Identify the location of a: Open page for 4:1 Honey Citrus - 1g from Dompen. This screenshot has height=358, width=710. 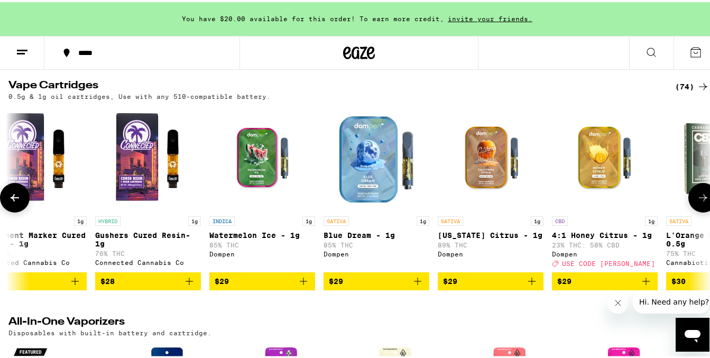
(605, 187).